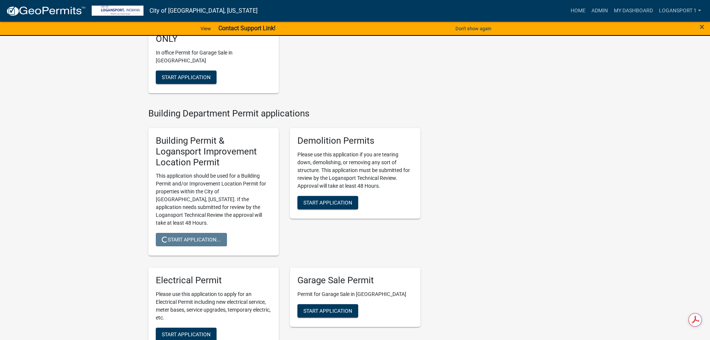 This screenshot has height=340, width=710. Describe the element at coordinates (355, 280) in the screenshot. I see `h5: Garage Sale Permit` at that location.